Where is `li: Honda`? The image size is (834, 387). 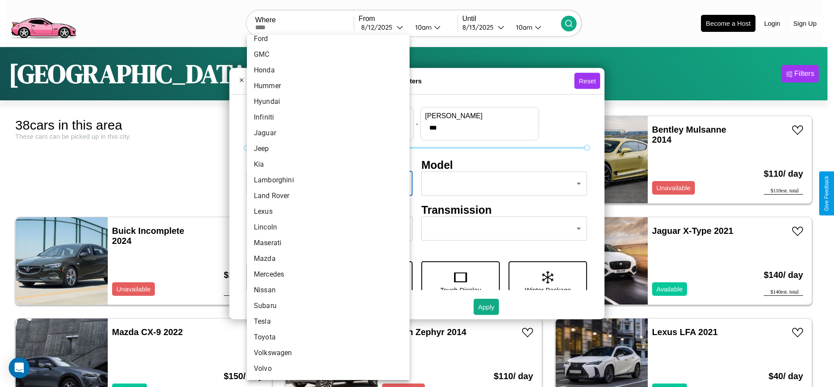 li: Honda is located at coordinates (328, 70).